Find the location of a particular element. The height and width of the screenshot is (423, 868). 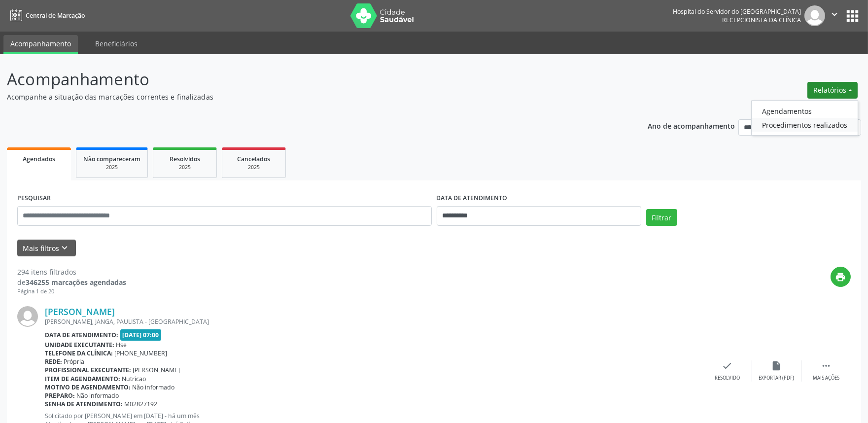

i: keyboard_arrow_down is located at coordinates (65, 248).